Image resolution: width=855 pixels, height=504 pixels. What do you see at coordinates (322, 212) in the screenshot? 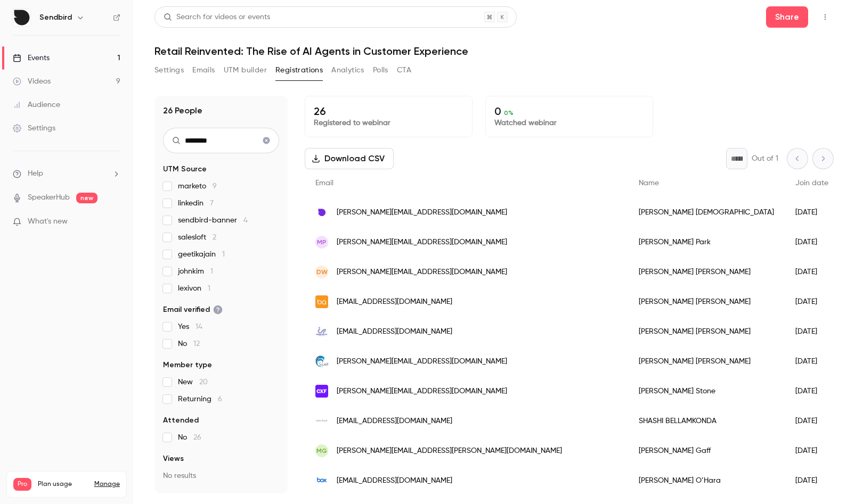
I see `img: sendbird.com` at bounding box center [322, 212].